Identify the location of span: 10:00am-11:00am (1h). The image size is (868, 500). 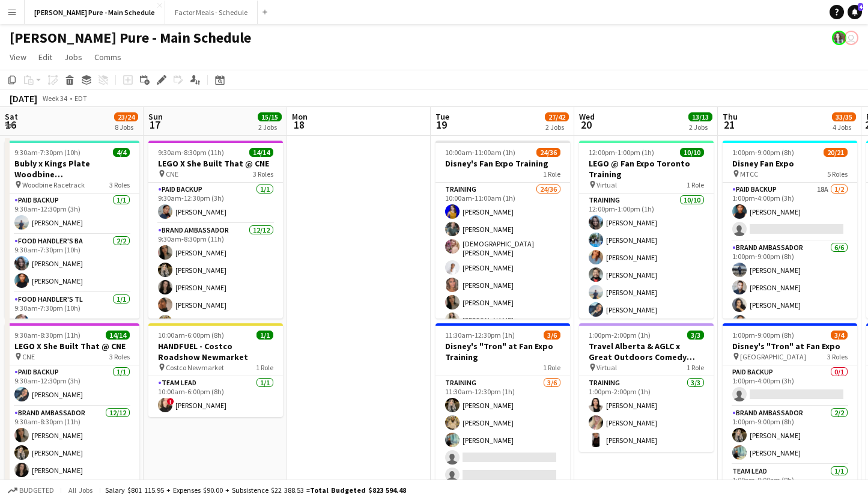
(480, 152).